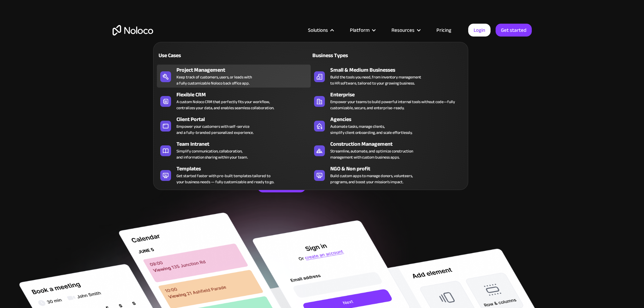  Describe the element at coordinates (25, 9) in the screenshot. I see `img: Profile image for Darragh` at that location.